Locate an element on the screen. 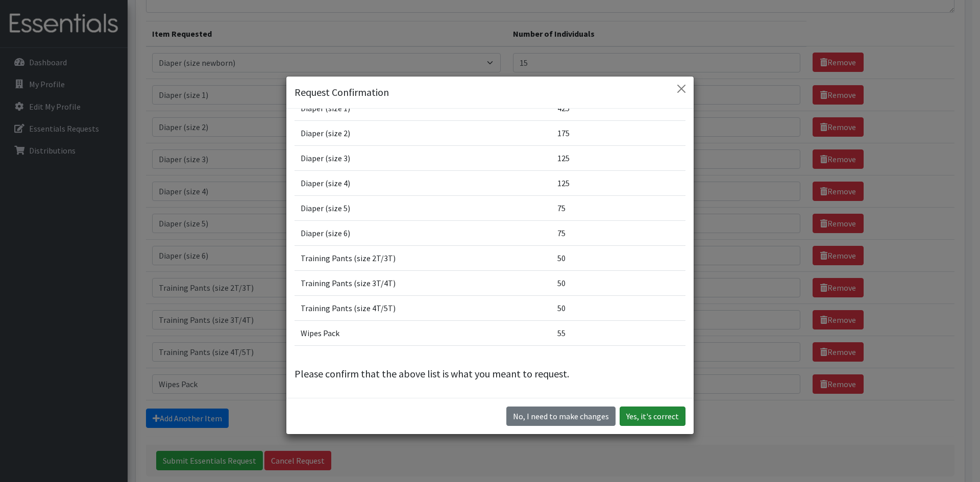  button: Close is located at coordinates (681, 89).